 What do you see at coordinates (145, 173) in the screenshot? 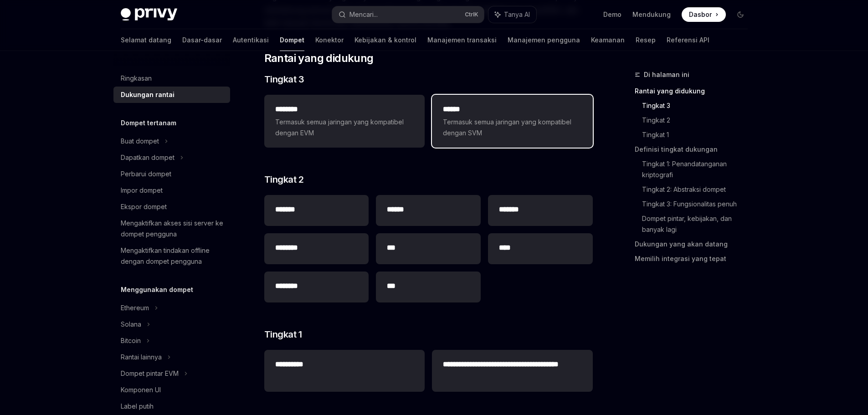
I see `font: Perbarui dompet` at bounding box center [145, 173].